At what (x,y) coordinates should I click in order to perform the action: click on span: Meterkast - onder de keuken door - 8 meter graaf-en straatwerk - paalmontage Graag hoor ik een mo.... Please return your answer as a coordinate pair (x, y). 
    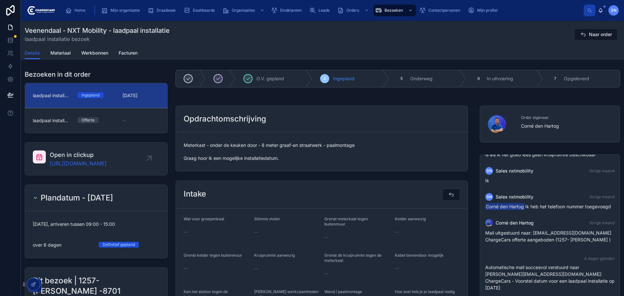
    Looking at the image, I should click on (322, 152).